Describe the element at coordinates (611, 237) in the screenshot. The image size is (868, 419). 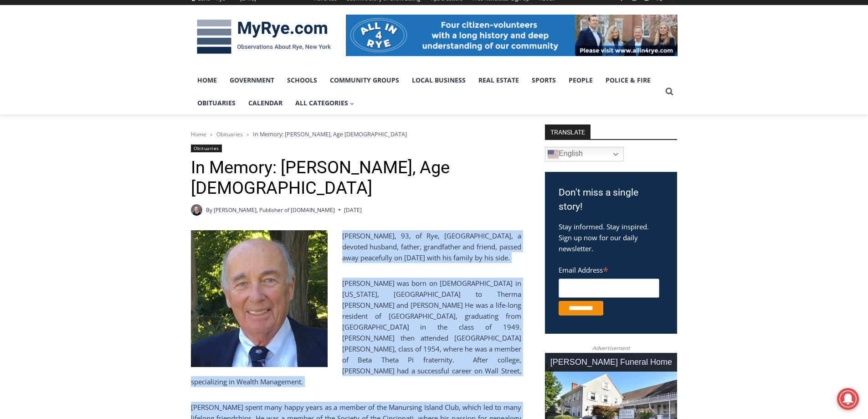
I see `p: Stay informed. Stay inspired. Sign up now for our daily newsletter.` at that location.